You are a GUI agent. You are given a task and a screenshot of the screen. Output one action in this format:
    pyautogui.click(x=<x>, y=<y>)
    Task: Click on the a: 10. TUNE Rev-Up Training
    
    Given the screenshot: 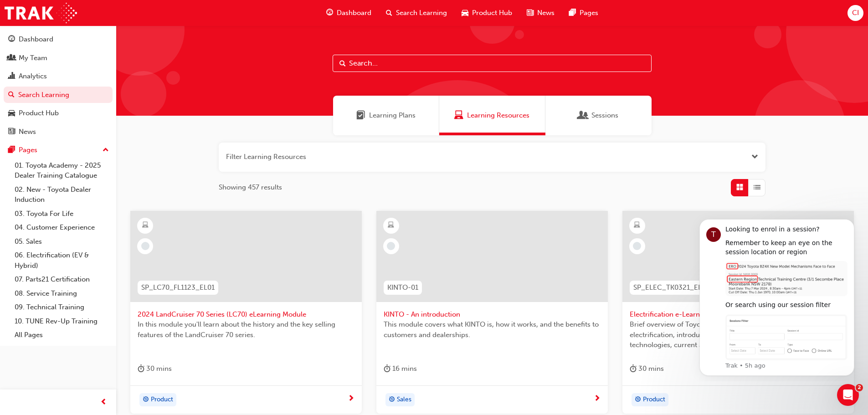 What is the action you would take?
    pyautogui.click(x=62, y=321)
    